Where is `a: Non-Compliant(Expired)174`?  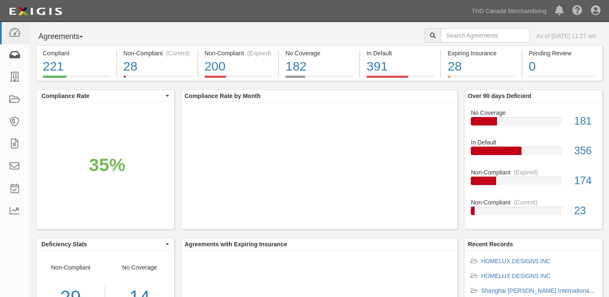
a: Non-Compliant(Expired)174 is located at coordinates (533, 183).